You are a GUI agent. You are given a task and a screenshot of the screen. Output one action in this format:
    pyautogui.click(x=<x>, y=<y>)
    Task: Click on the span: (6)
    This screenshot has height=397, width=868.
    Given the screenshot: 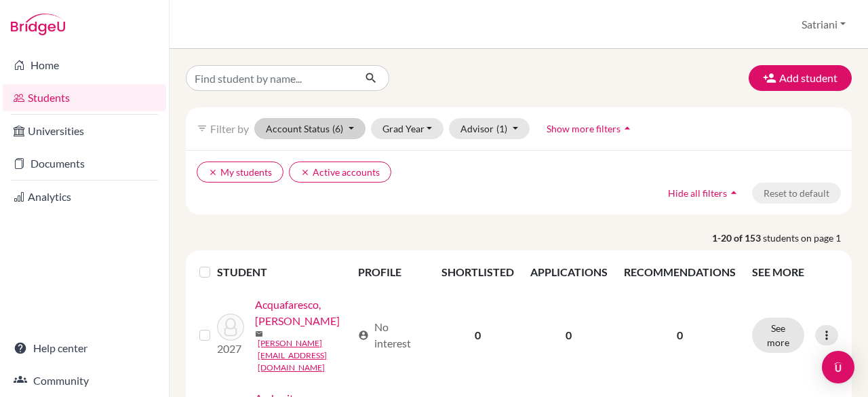 What is the action you would take?
    pyautogui.click(x=338, y=128)
    